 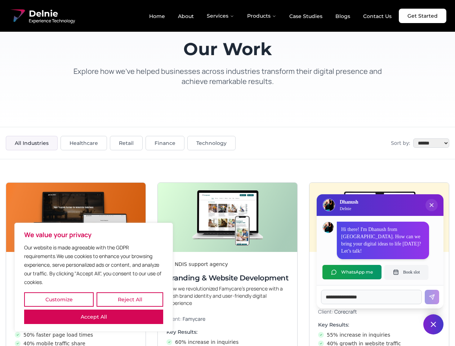 I want to click on button: Customize, so click(x=59, y=299).